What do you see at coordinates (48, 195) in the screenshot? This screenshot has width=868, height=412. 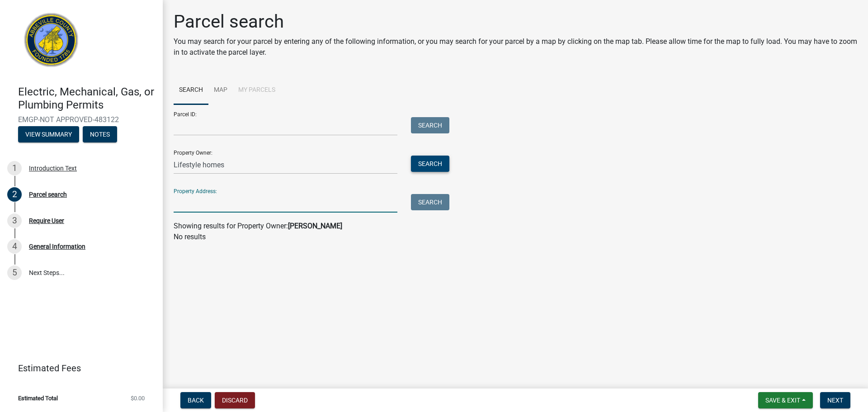 I see `div: Parcel search` at bounding box center [48, 195].